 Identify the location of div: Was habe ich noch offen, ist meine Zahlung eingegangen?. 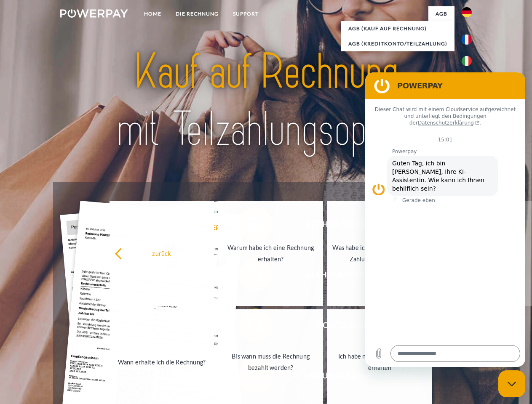
(380, 253).